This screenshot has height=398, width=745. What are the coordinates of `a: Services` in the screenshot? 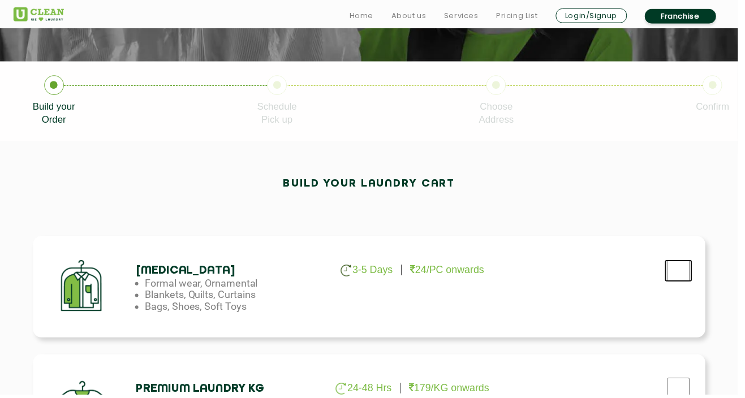 It's located at (465, 16).